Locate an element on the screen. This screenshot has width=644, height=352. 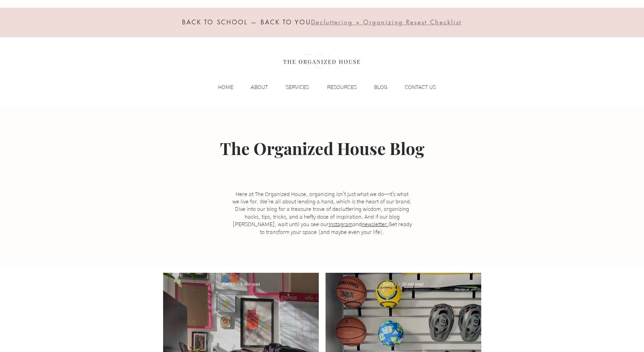
a: CONTACT US is located at coordinates (415, 87).